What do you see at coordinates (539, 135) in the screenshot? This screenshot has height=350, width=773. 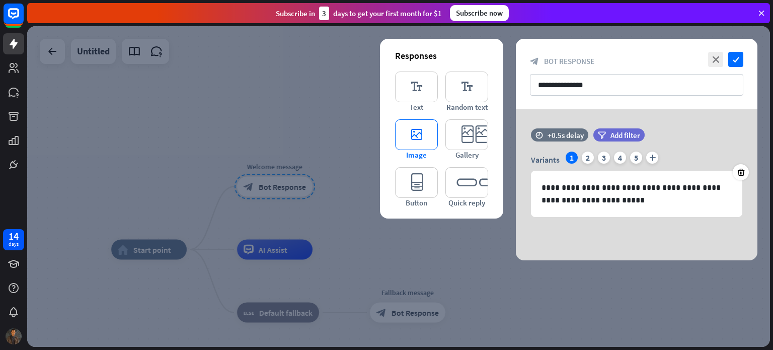 I see `i: time` at bounding box center [539, 135].